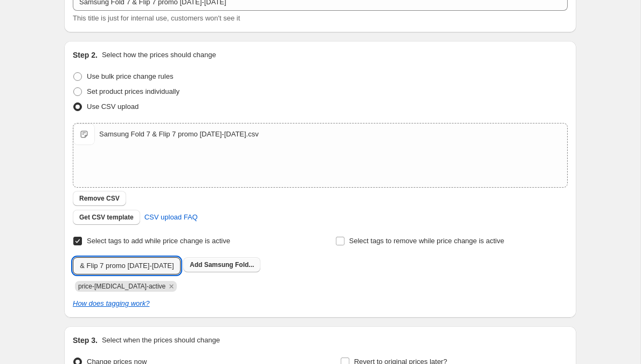 Image resolution: width=641 pixels, height=364 pixels. What do you see at coordinates (133, 91) in the screenshot?
I see `span: Set product prices individually` at bounding box center [133, 91].